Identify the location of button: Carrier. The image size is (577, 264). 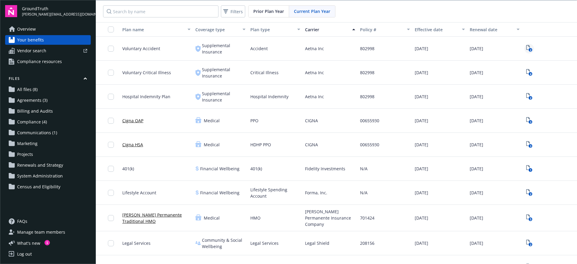
(330, 29).